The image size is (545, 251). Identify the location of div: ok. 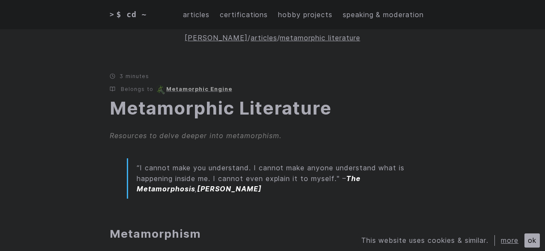
(532, 240).